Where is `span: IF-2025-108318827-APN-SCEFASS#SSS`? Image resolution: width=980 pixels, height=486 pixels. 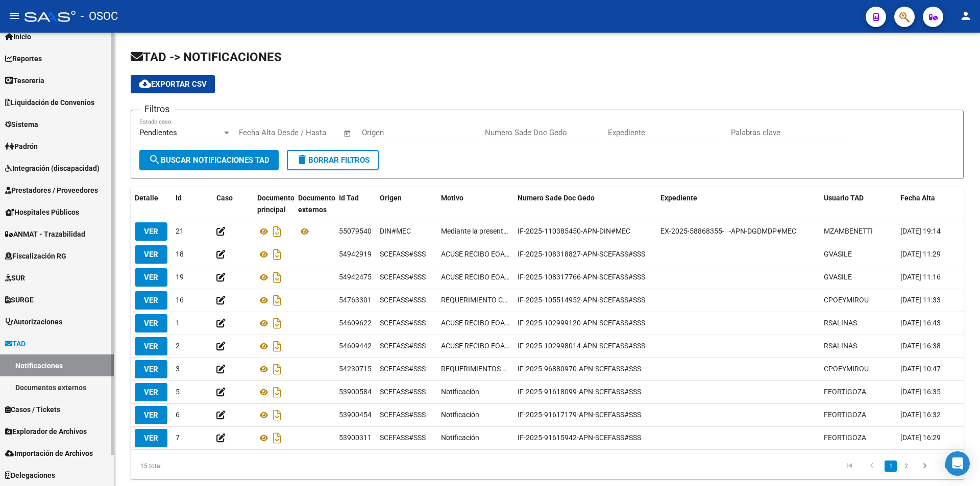
span: IF-2025-108318827-APN-SCEFASS#SSS is located at coordinates (582, 254).